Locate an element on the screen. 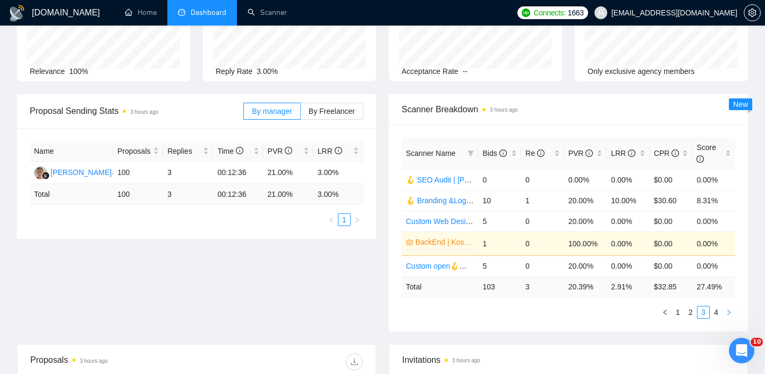  span: Invitations is located at coordinates (569, 359).